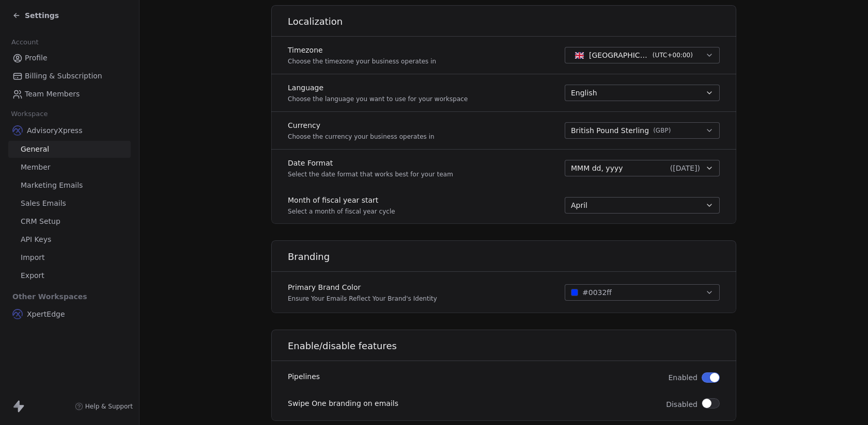  Describe the element at coordinates (609, 131) in the screenshot. I see `span: British Pound Sterling` at that location.